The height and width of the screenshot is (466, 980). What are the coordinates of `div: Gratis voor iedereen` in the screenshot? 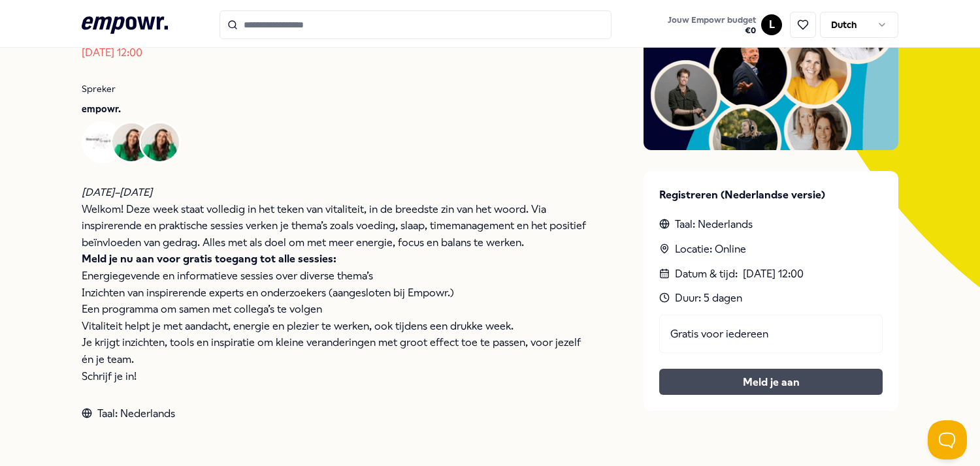 It's located at (771, 334).